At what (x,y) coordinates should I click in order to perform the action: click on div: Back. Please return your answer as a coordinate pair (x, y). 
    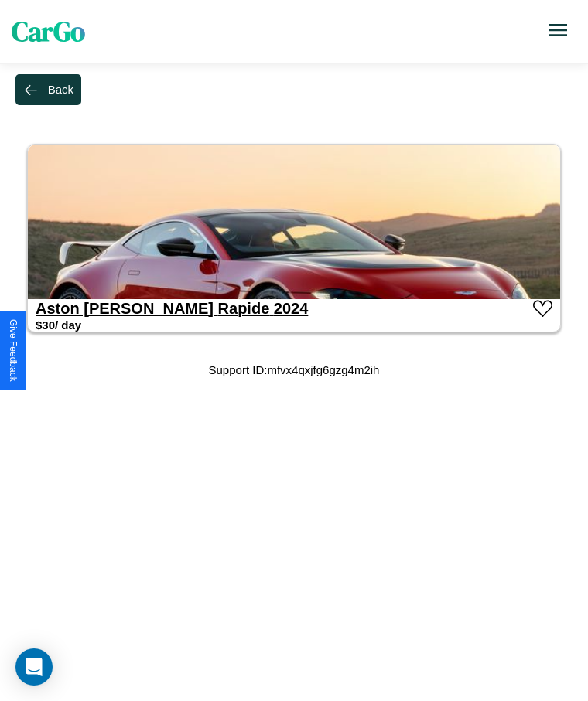
    Looking at the image, I should click on (60, 89).